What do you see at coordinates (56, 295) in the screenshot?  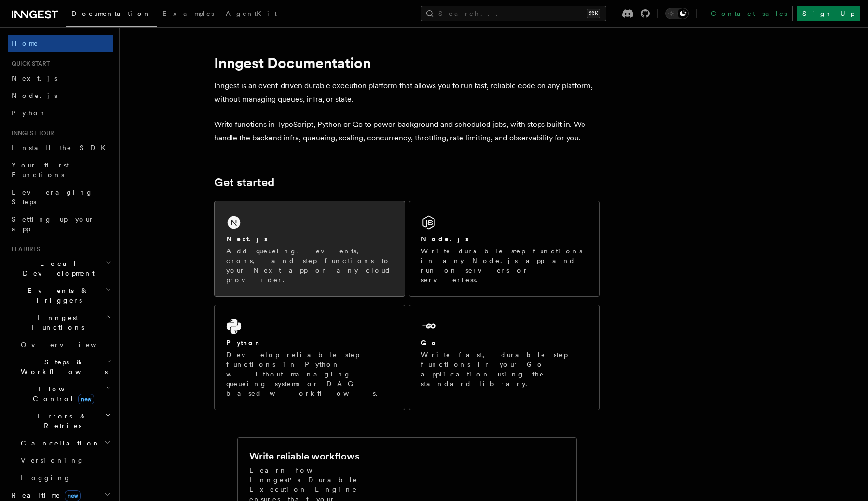 I see `span: Events & Triggers` at bounding box center [56, 295].